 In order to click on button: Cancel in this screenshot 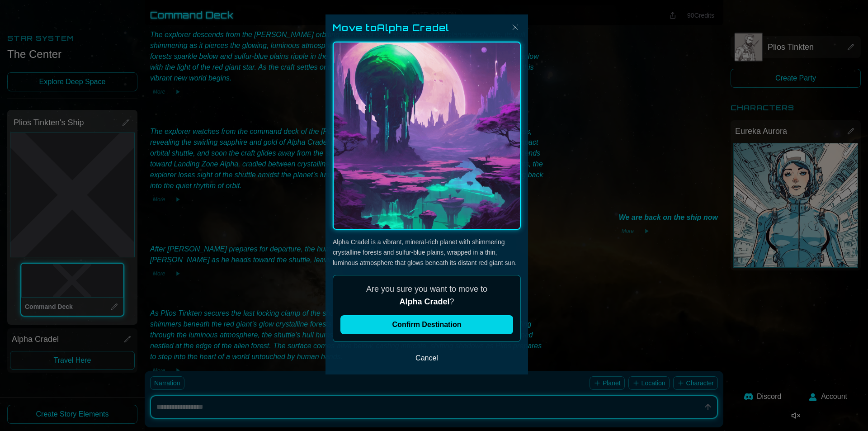, I will do `click(427, 358)`.